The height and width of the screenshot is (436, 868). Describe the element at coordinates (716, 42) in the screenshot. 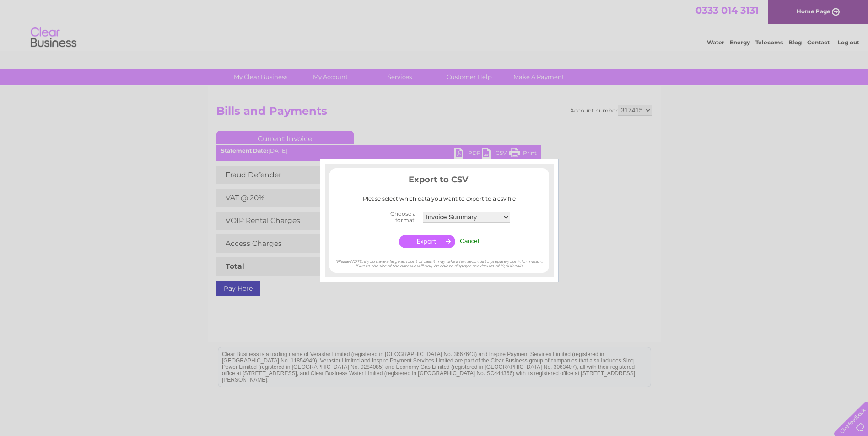

I see `a: Water` at that location.